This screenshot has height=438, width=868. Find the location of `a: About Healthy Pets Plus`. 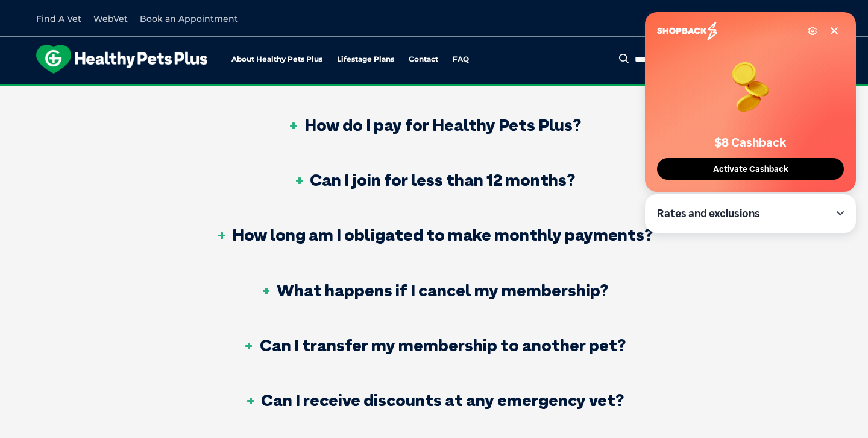

a: About Healthy Pets Plus is located at coordinates (277, 59).